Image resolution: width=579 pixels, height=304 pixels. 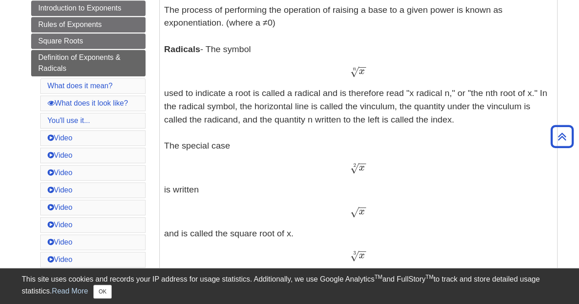 I want to click on a: Introduction to Exponents, so click(x=88, y=8).